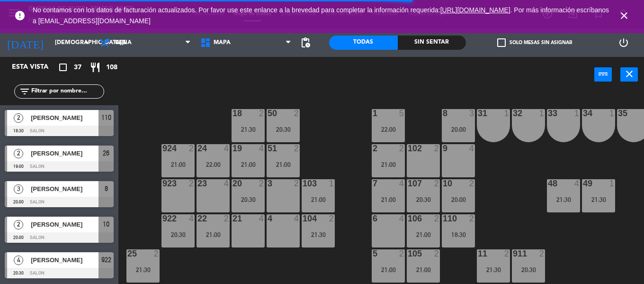 The height and width of the screenshot is (284, 644). I want to click on div: 23, so click(198, 183).